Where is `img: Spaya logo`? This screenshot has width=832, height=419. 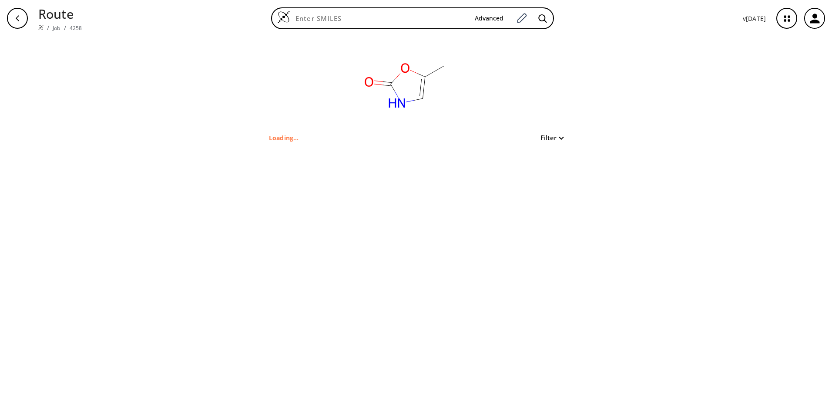 img: Spaya logo is located at coordinates (41, 27).